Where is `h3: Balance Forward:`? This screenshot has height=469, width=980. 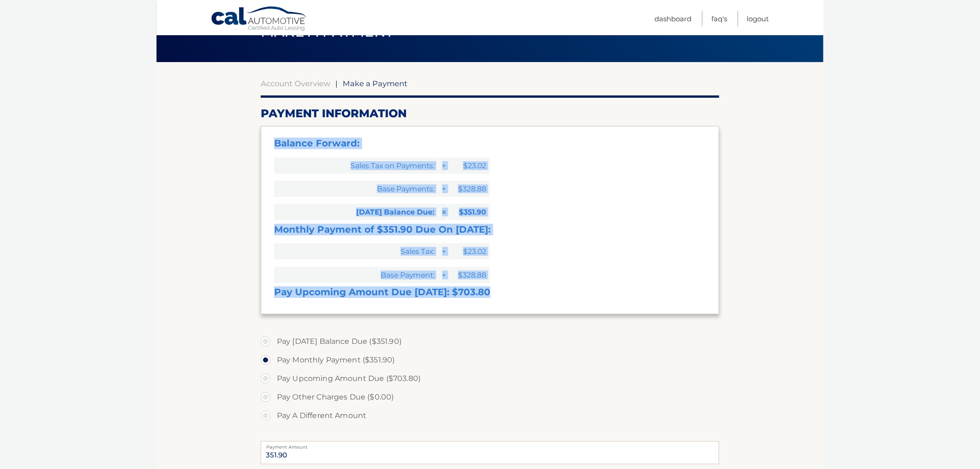
h3: Balance Forward: is located at coordinates (490, 144).